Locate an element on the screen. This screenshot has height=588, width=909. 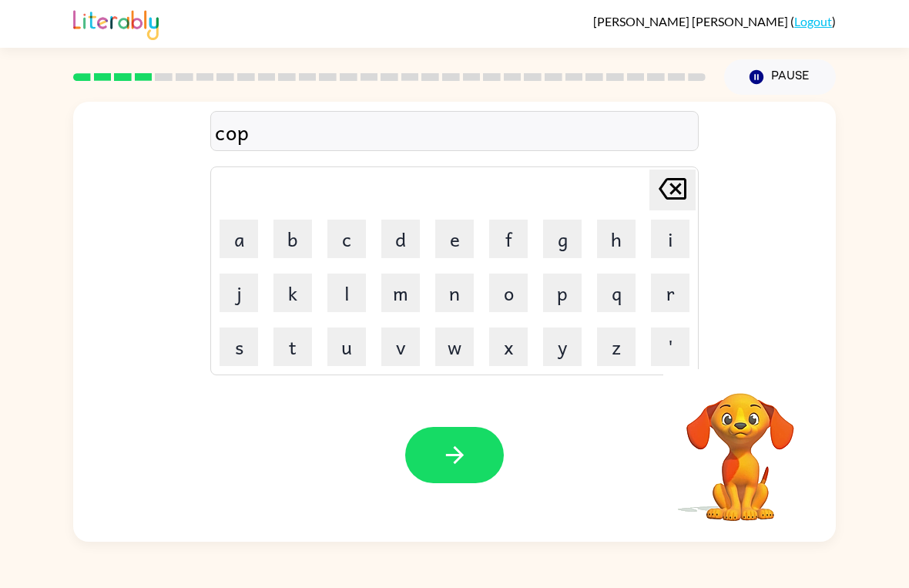
button: s is located at coordinates (239, 347).